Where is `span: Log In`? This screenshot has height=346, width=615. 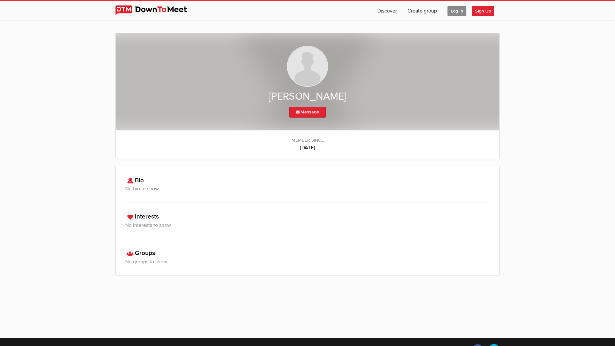 span: Log In is located at coordinates (457, 11).